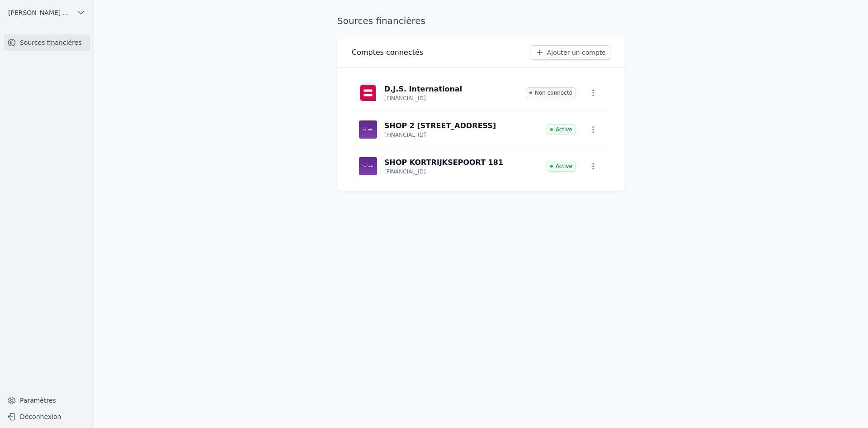 The image size is (868, 428). Describe the element at coordinates (381, 20) in the screenshot. I see `h1: Sources financières` at that location.